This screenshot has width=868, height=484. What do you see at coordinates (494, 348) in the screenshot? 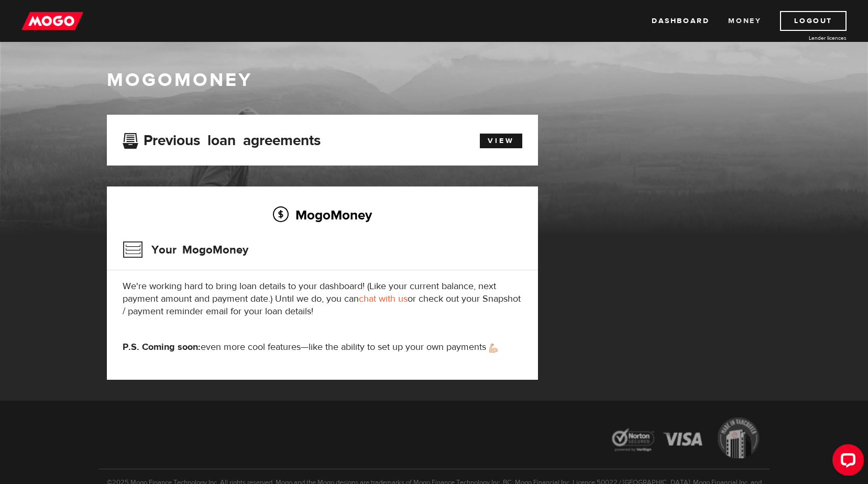
I see `img: strong arm emoji` at bounding box center [494, 348].